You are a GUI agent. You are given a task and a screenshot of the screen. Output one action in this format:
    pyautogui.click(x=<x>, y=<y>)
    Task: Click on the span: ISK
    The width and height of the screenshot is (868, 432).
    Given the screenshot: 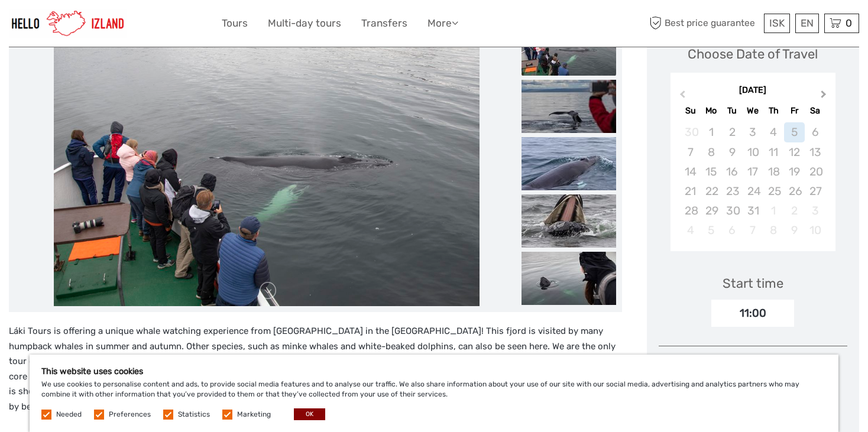 What is the action you would take?
    pyautogui.click(x=777, y=23)
    